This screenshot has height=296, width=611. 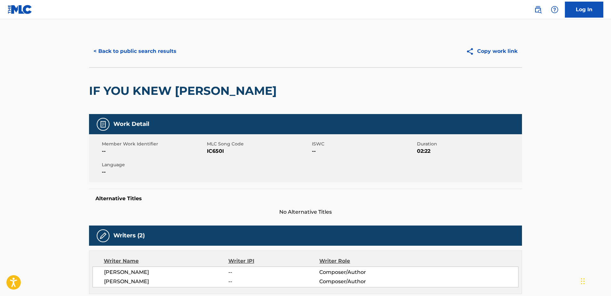 What do you see at coordinates (555, 10) in the screenshot?
I see `div: Help` at bounding box center [555, 10].